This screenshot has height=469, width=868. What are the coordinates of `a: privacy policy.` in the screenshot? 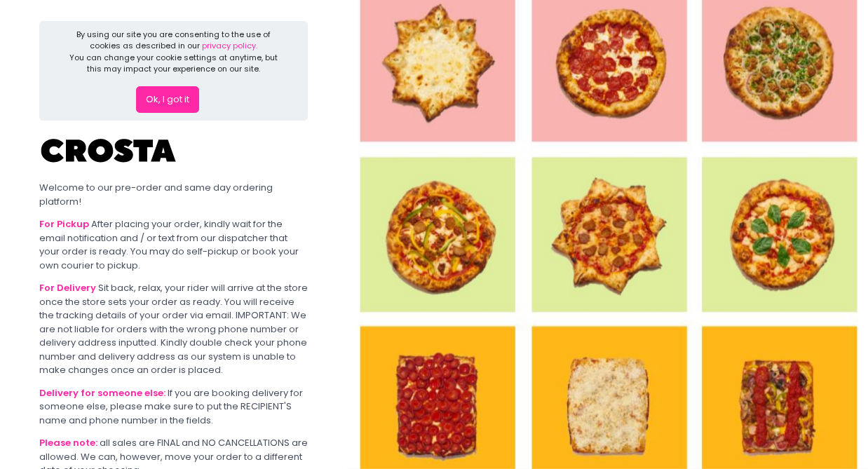 It's located at (229, 46).